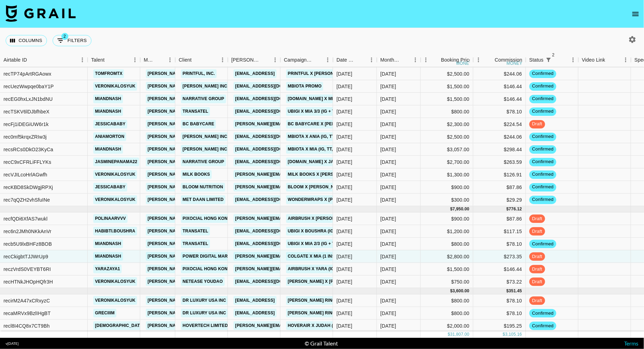  Describe the element at coordinates (28, 99) in the screenshot. I see `div: recEG0hxLxJN1bdNU` at that location.